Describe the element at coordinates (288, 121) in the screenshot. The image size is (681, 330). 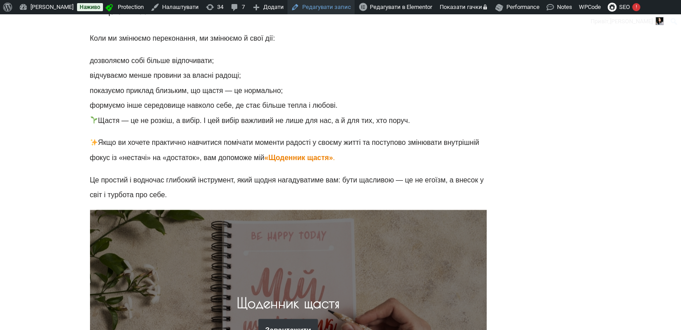
I see `p: Щастя — це не розкіш, а вибір. І цей вибір важливий не лише для нас, а й для тих, хто поруч.` at that location.